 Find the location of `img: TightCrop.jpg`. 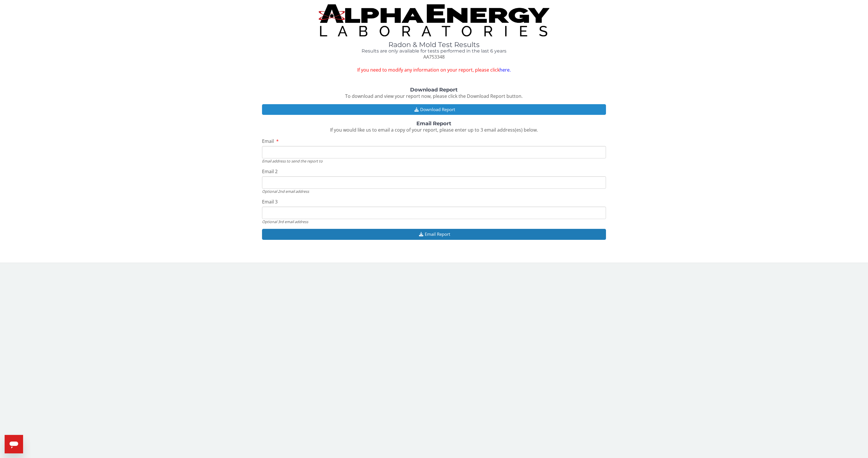

img: TightCrop.jpg is located at coordinates (434, 20).